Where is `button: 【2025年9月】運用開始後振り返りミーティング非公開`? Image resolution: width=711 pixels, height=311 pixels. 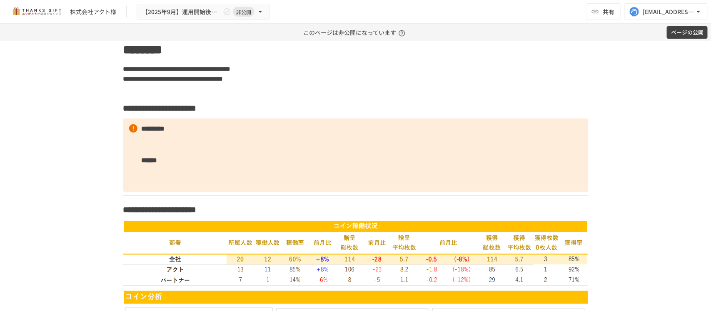
button: 【2025年9月】運用開始後振り返りミーティング非公開 is located at coordinates (203, 12).